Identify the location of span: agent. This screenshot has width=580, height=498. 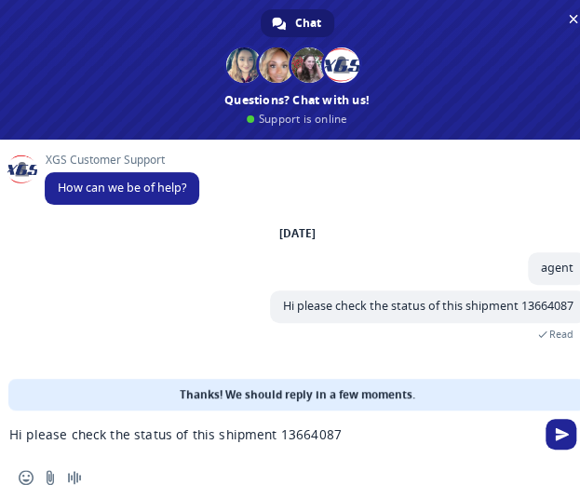
(557, 267).